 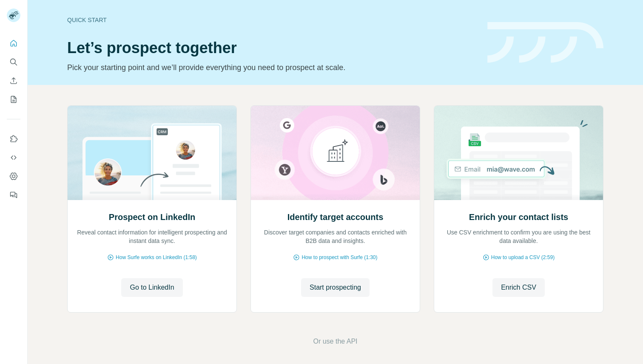 What do you see at coordinates (13, 158) in the screenshot?
I see `button: Use Surfe API` at bounding box center [13, 158].